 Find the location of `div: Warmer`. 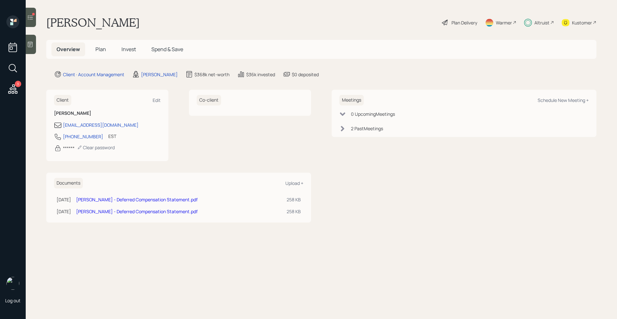

div: Warmer is located at coordinates (504, 22).